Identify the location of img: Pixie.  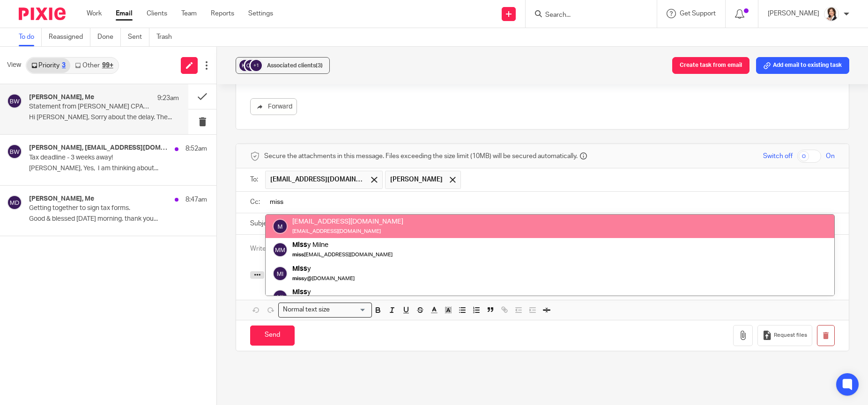
(42, 13).